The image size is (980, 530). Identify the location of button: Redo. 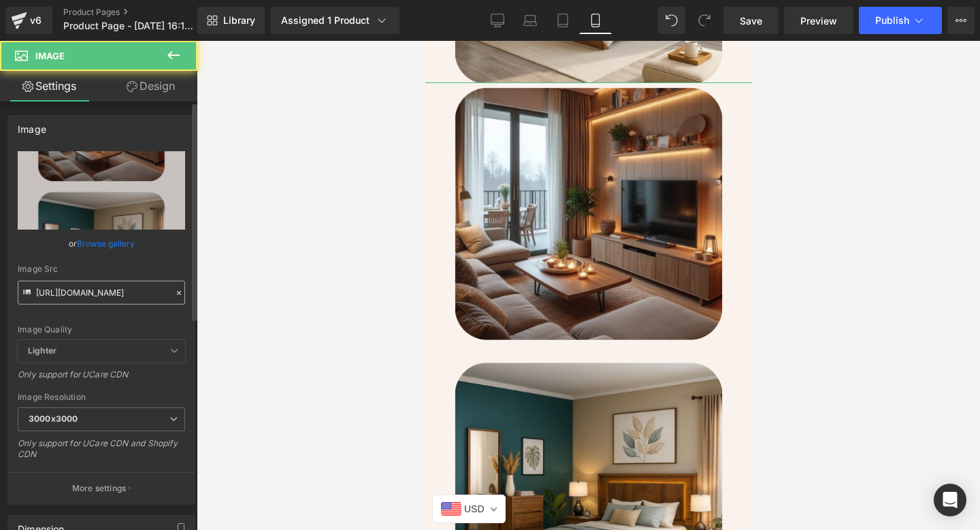
(704, 21).